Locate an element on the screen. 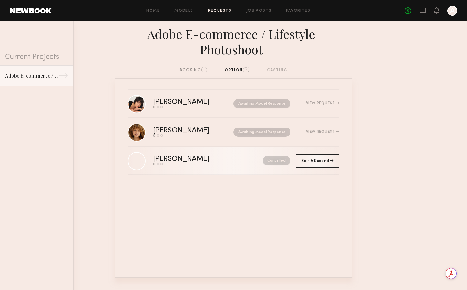  a: A is located at coordinates (453, 11).